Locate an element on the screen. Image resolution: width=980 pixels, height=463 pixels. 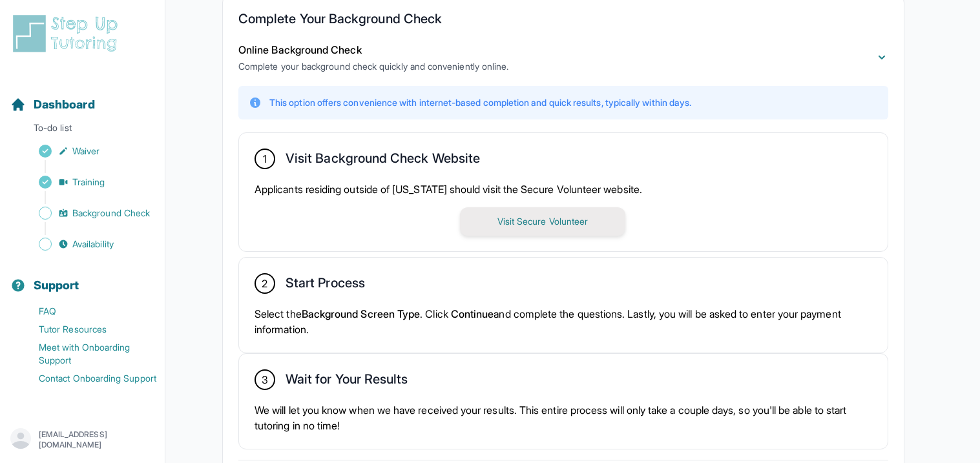
span: 1 is located at coordinates (264, 159).